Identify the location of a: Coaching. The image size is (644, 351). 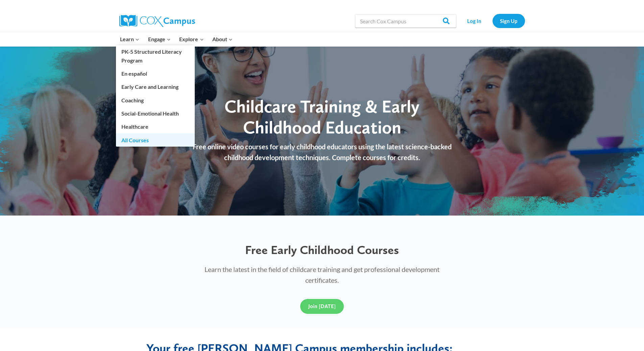
(155, 100).